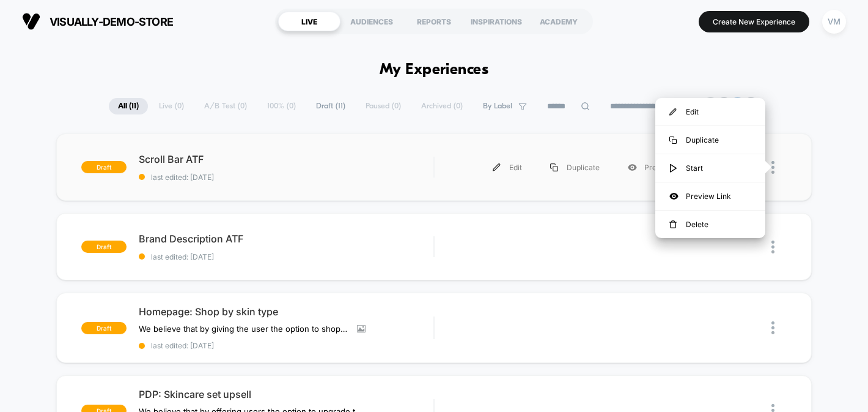  What do you see at coordinates (331, 106) in the screenshot?
I see `span: Draft ( 11 )` at bounding box center [331, 106].